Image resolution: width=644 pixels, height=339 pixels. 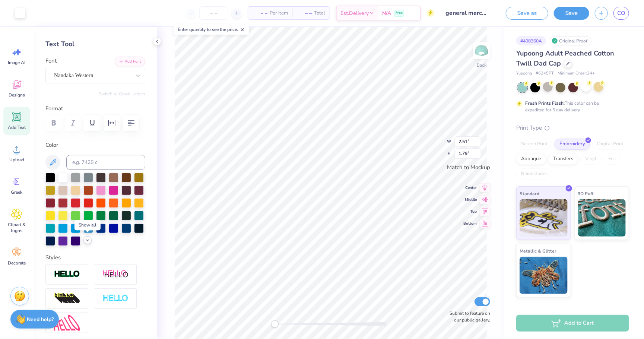 I want to click on span: Center, so click(x=470, y=188).